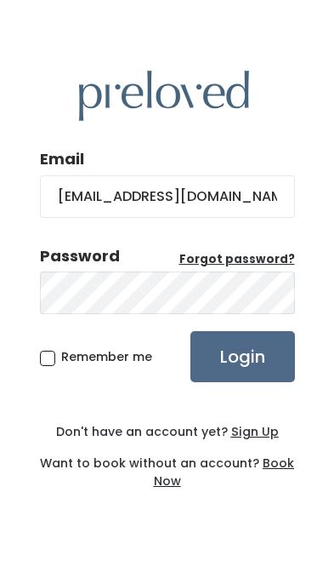 Image resolution: width=334 pixels, height=561 pixels. I want to click on div: Password, so click(80, 256).